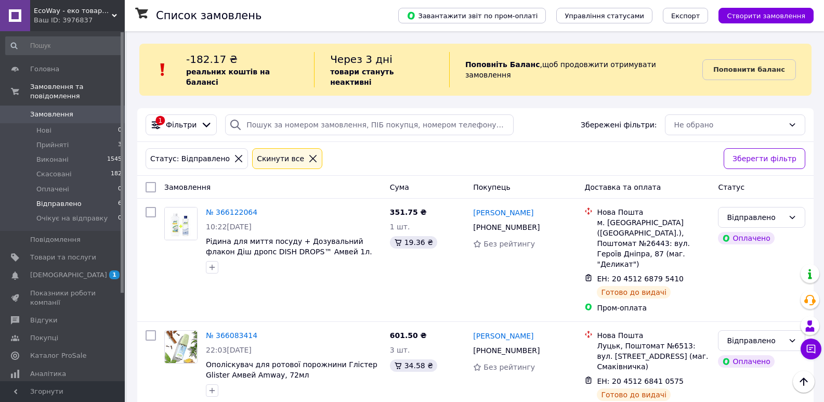 Image resolution: width=824 pixels, height=402 pixels. I want to click on input: Пошук, so click(64, 46).